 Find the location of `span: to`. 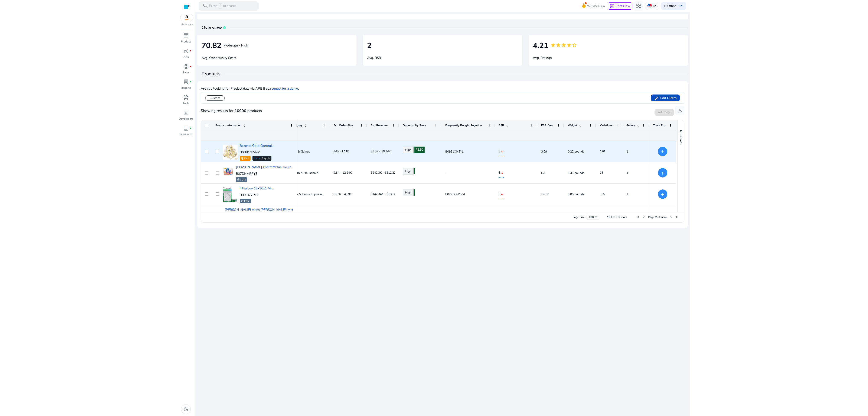

span: to is located at coordinates (614, 217).